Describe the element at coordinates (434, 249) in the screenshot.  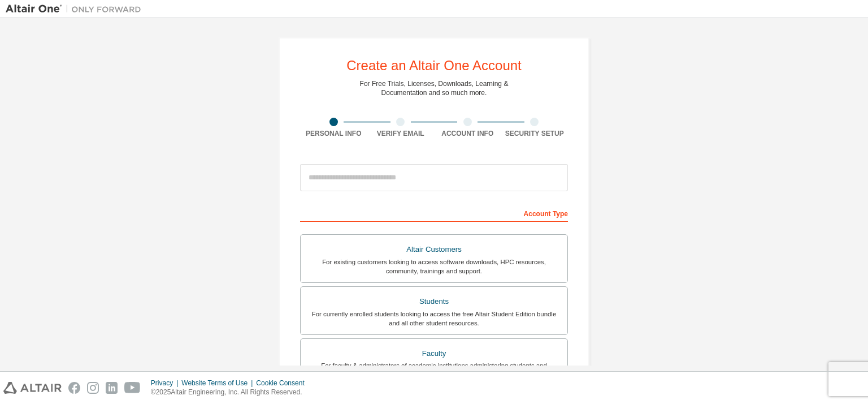
I see `div: Altair Customers` at that location.